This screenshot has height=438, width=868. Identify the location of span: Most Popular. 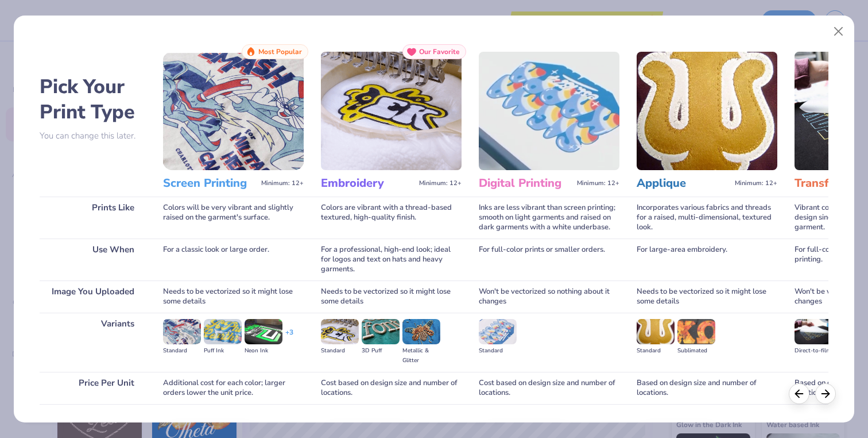
(280, 52).